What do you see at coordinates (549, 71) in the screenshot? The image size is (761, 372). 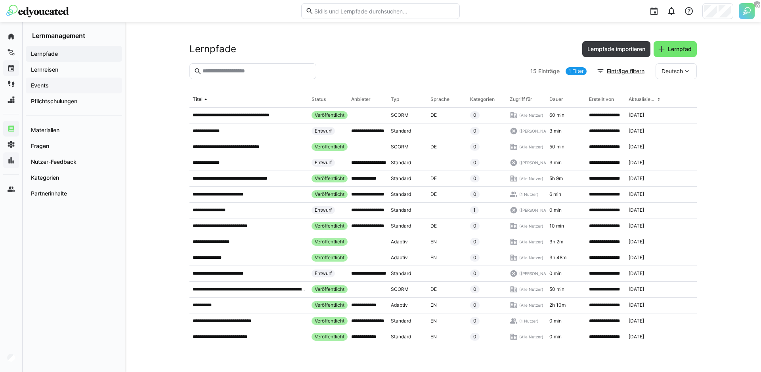 I see `span: Einträge` at bounding box center [549, 71].